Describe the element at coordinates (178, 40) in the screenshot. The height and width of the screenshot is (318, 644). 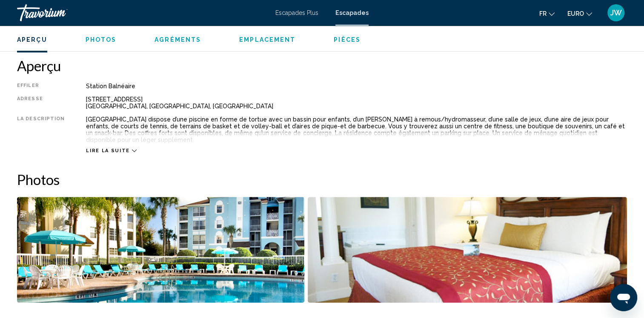
I see `button: Agréments` at that location.